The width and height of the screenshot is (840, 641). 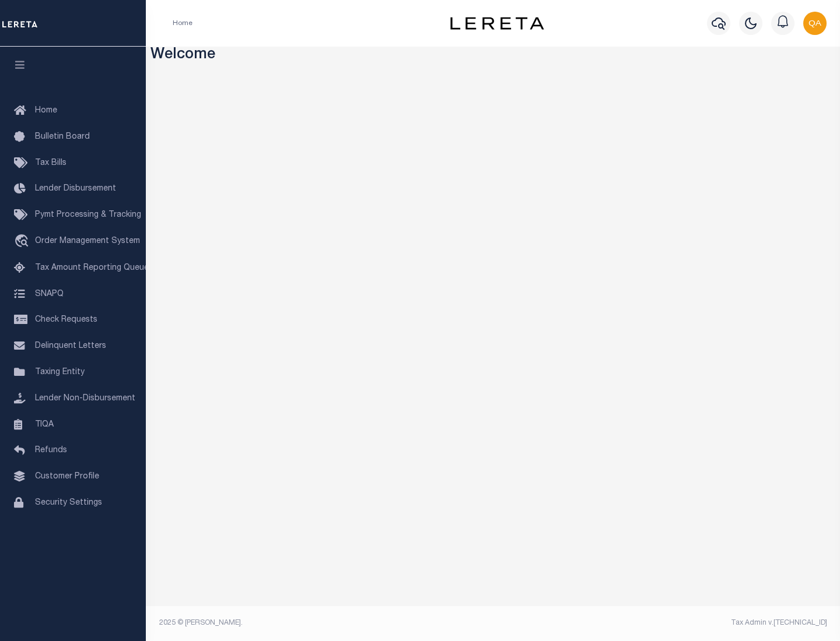 What do you see at coordinates (814, 23) in the screenshot?
I see `img: svg+xml;base64,PHN2ZyB4bWxucz0iaHR0cDovL3d3dy53My5vcmcvMjAwMC9zdmciIHBvaW50ZXItZXZlbnRzPSJub25lIi...` at bounding box center [814, 23].